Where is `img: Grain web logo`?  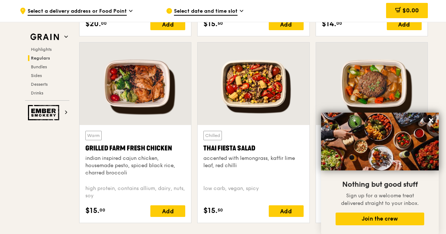 img: Grain web logo is located at coordinates (45, 37).